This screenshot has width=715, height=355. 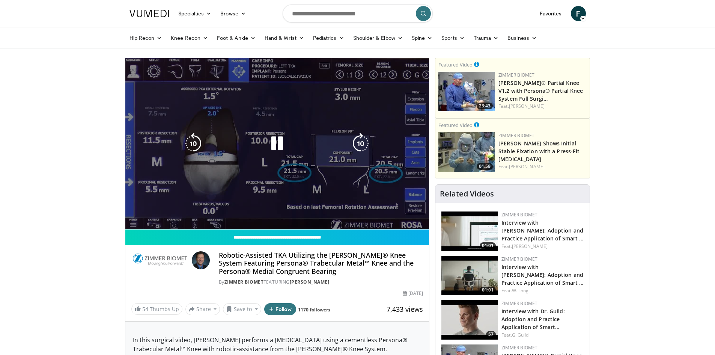 What do you see at coordinates (203, 309) in the screenshot?
I see `button: Share` at bounding box center [203, 309].